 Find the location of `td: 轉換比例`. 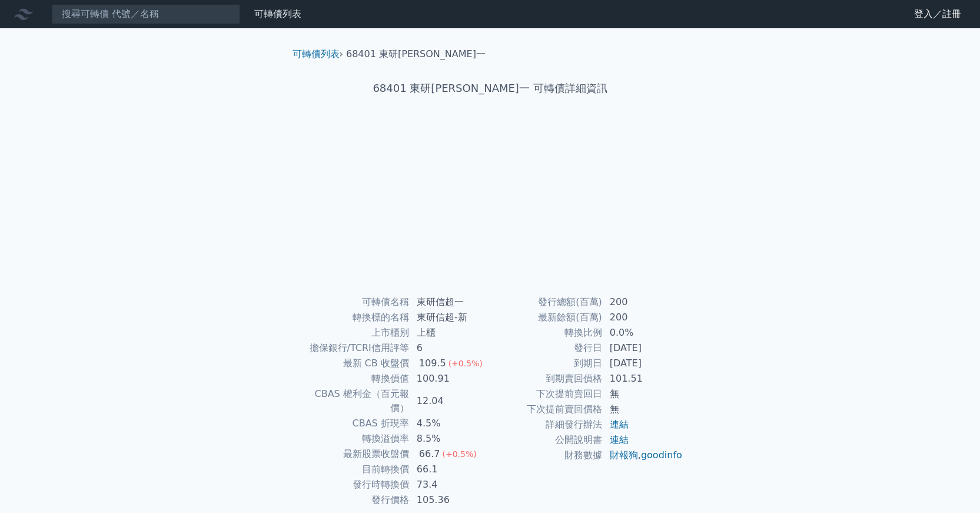

td: 轉換比例 is located at coordinates (546, 333).